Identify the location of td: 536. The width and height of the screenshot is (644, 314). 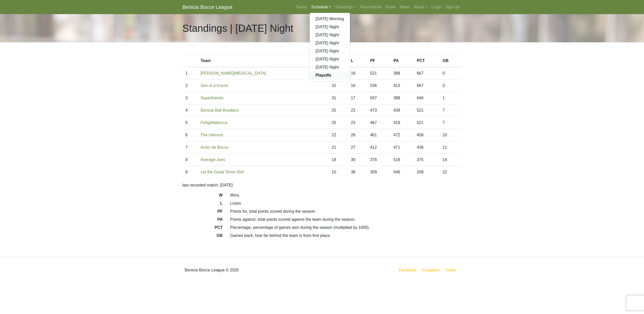
(379, 85).